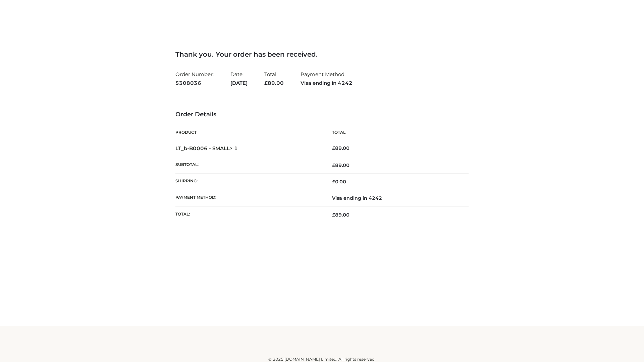 Image resolution: width=644 pixels, height=362 pixels. Describe the element at coordinates (195, 83) in the screenshot. I see `strong: 5308036` at that location.